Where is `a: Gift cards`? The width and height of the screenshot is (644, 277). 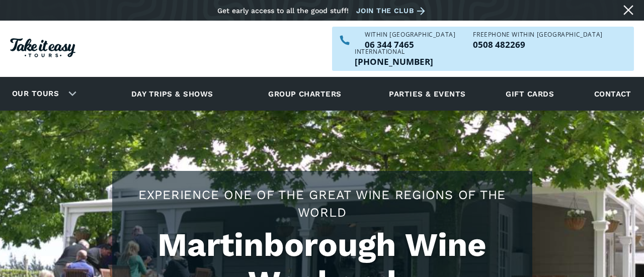
a: Gift cards is located at coordinates (530, 93).